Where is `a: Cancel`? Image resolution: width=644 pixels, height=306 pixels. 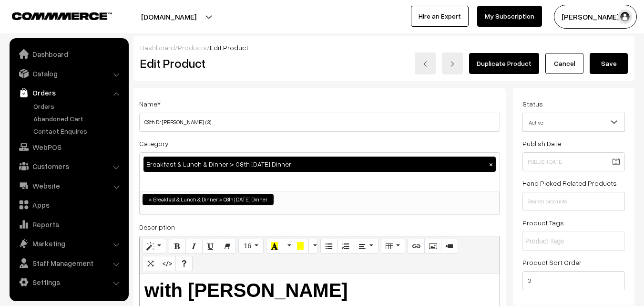
a: Cancel is located at coordinates (564, 63).